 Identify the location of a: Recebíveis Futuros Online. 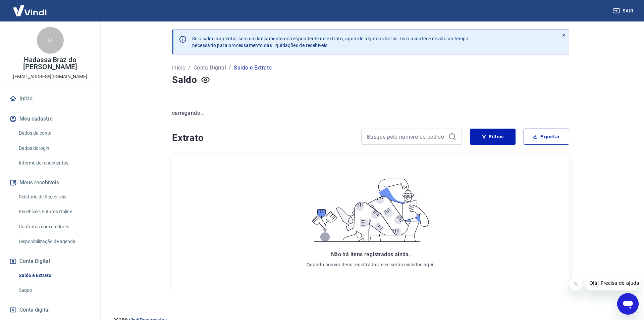
(54, 211).